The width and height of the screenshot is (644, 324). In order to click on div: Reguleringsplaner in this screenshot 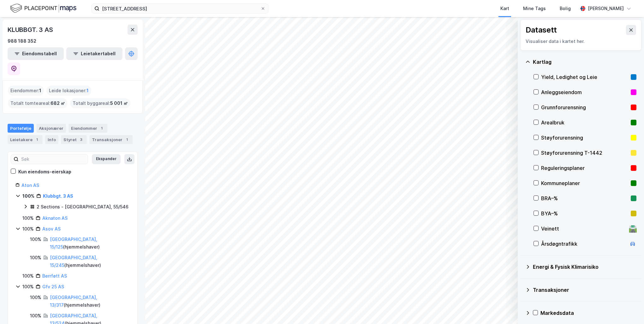, I will do `click(585, 168)`.